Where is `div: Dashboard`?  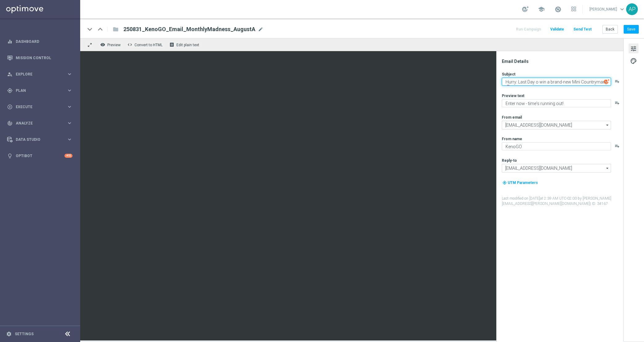 div: Dashboard is located at coordinates (40, 41).